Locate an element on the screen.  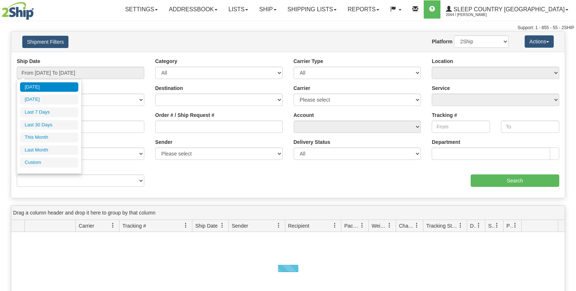
a: Carrier filter column settings is located at coordinates (113, 225).